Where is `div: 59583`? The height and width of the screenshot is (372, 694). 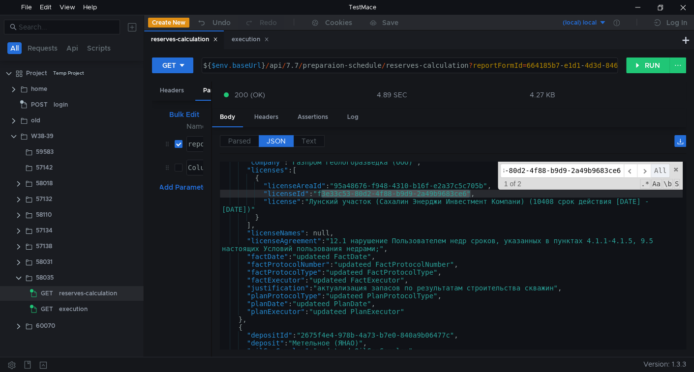 div: 59583 is located at coordinates (45, 152).